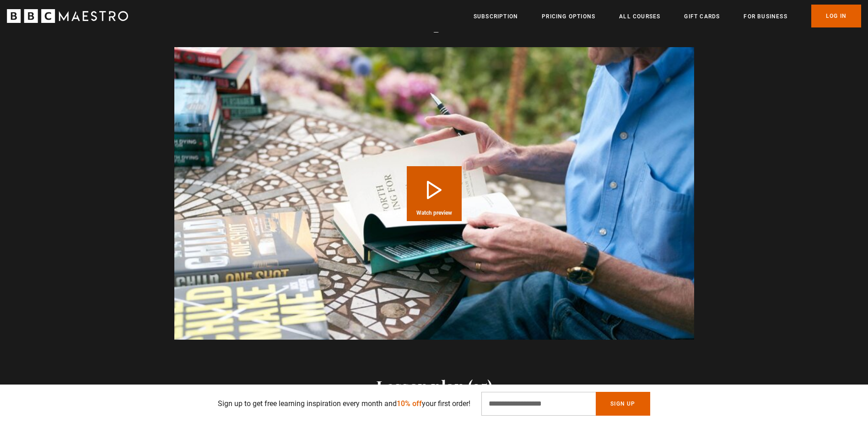 This screenshot has width=868, height=423. What do you see at coordinates (67, 16) in the screenshot?
I see `a: BBC Maestro` at bounding box center [67, 16].